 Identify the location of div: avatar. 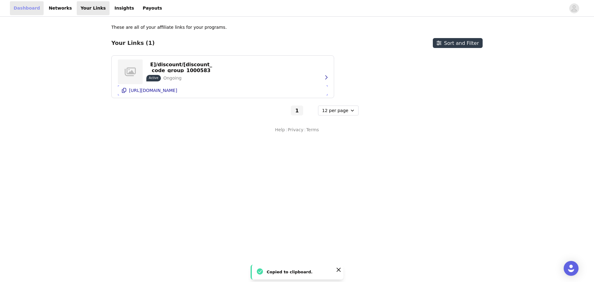
(574, 8).